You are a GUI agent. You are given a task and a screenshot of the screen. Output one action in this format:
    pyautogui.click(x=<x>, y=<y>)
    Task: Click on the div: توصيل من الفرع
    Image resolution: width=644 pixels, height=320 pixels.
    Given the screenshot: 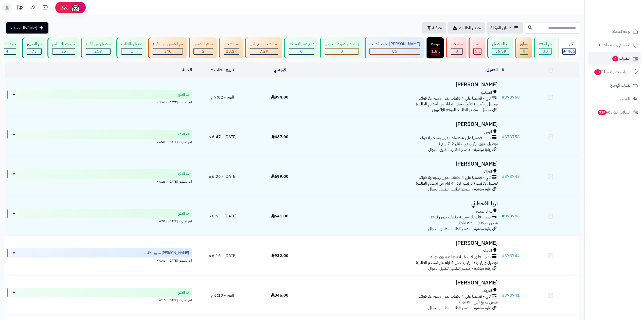 What is the action you would take?
    pyautogui.click(x=98, y=44)
    